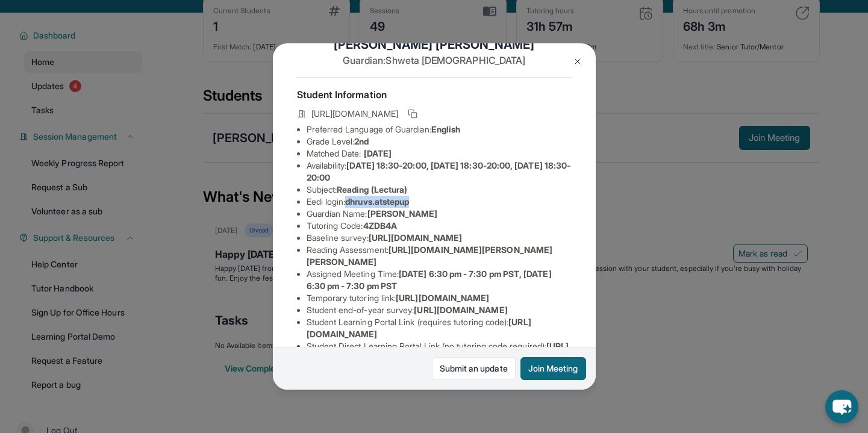 Image resolution: width=868 pixels, height=433 pixels. I want to click on li: Student end-of-year survey :, so click(439, 310).